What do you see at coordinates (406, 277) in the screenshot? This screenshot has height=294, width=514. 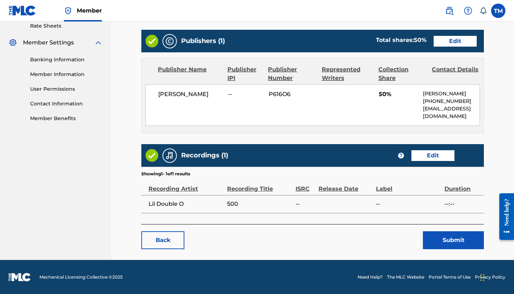 I see `a: The MLC Website` at bounding box center [406, 277].